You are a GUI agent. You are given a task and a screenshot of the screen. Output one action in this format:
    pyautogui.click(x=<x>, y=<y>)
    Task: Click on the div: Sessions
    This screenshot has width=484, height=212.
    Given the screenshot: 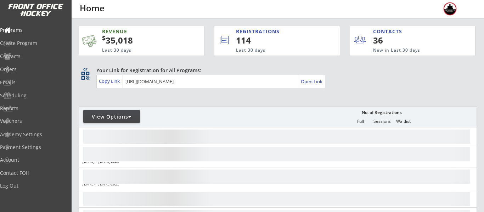 What is the action you would take?
    pyautogui.click(x=382, y=121)
    